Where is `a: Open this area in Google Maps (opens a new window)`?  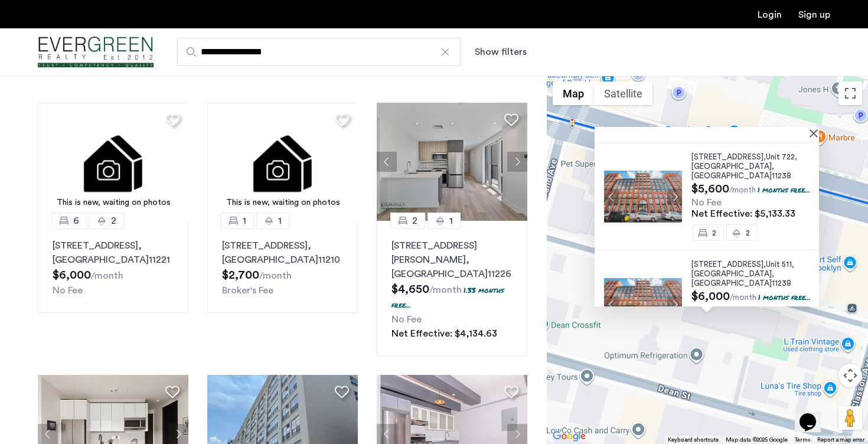
a: Open this area in Google Maps (opens a new window) is located at coordinates (569, 436).